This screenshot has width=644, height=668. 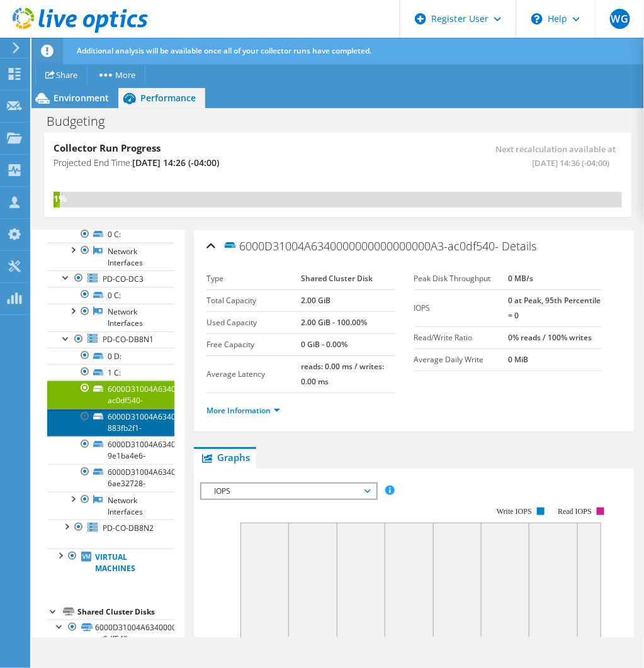 What do you see at coordinates (519, 246) in the screenshot?
I see `span: Details` at bounding box center [519, 246].